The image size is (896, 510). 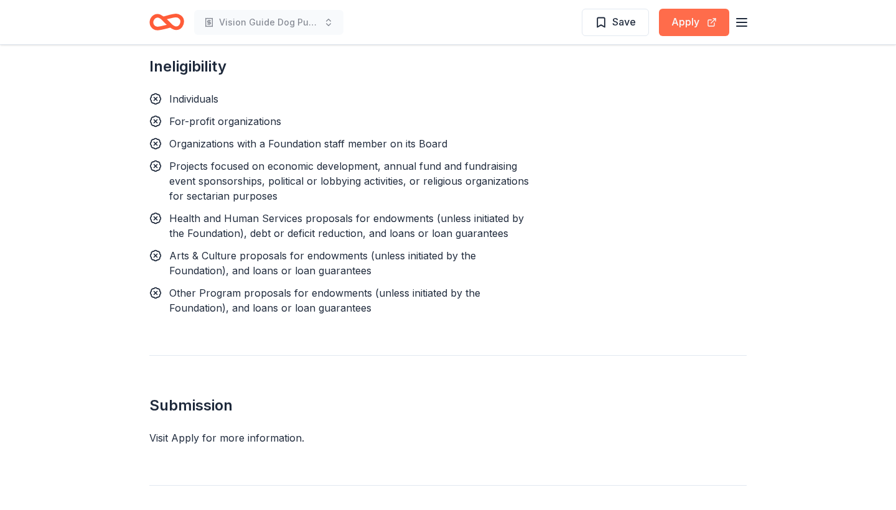 What do you see at coordinates (269, 22) in the screenshot?
I see `button: Vision Guide Dog Puppy Training Program` at bounding box center [269, 22].